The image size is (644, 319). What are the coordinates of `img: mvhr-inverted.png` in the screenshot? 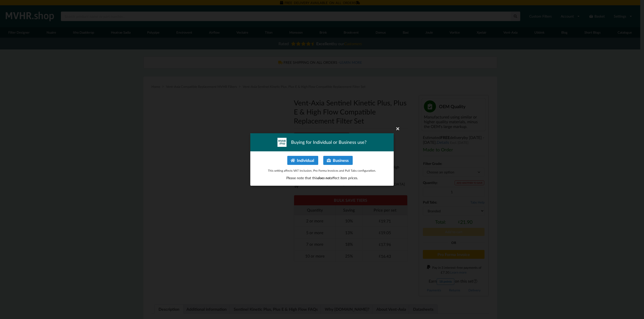 It's located at (282, 142).